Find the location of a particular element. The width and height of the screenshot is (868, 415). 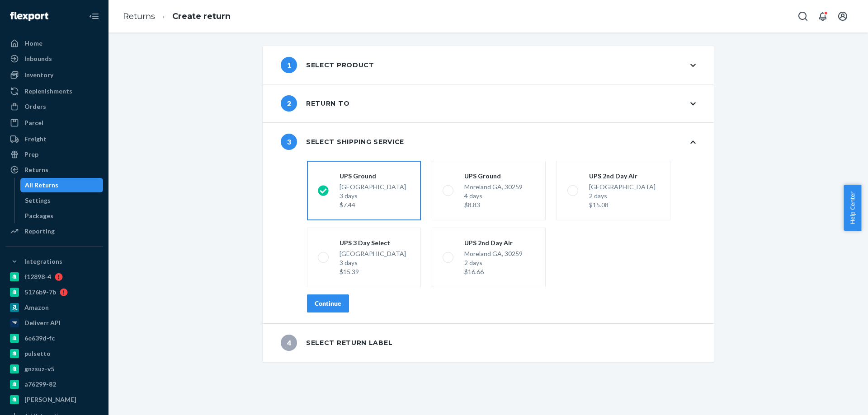

a: 6e639d-fc is located at coordinates (54, 338).